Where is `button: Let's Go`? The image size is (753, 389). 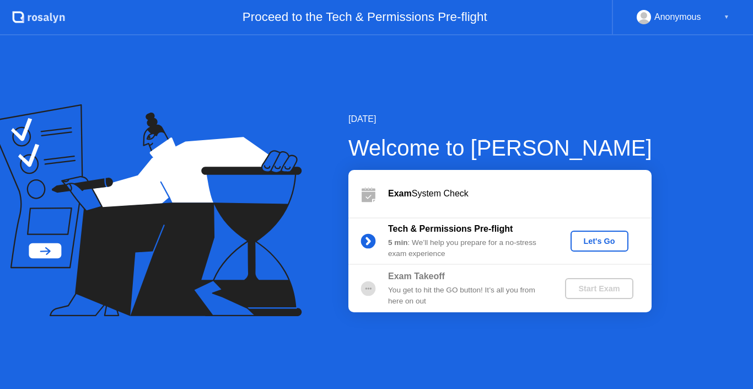
button: Let's Go is located at coordinates (600, 241).